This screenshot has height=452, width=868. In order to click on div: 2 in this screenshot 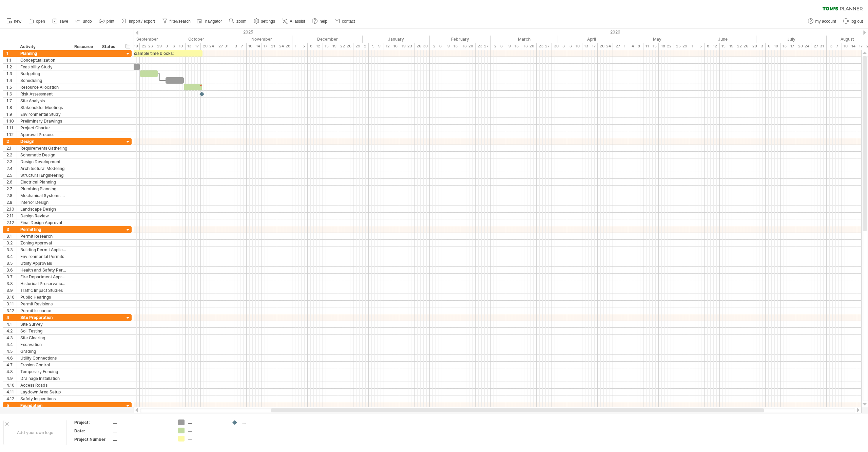, I will do `click(11, 141)`.